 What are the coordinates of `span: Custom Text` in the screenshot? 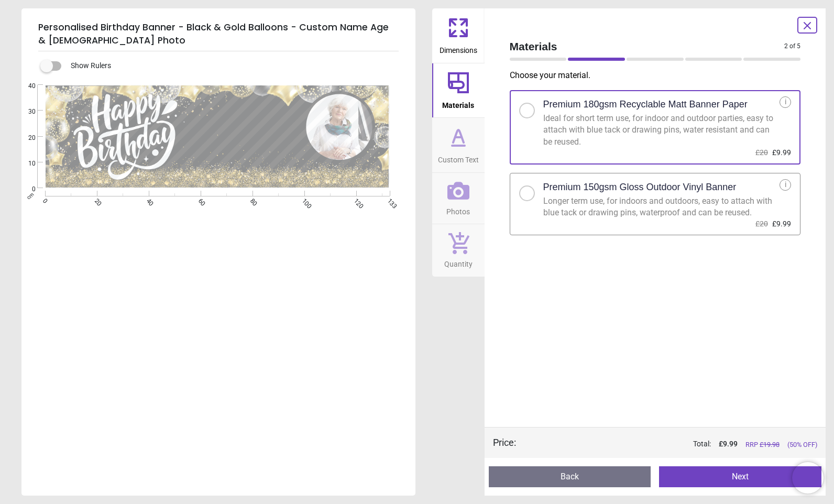 It's located at (458, 158).